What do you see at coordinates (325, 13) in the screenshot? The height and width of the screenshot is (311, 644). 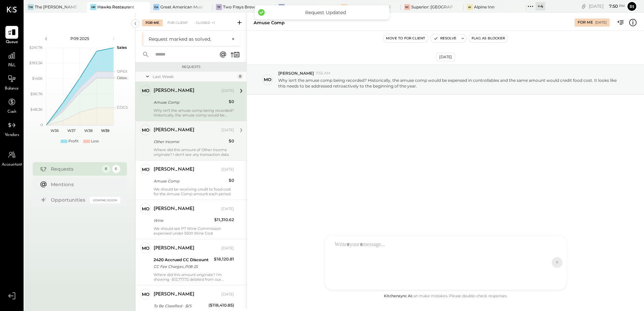 I see `div: Request Updated` at bounding box center [325, 13].